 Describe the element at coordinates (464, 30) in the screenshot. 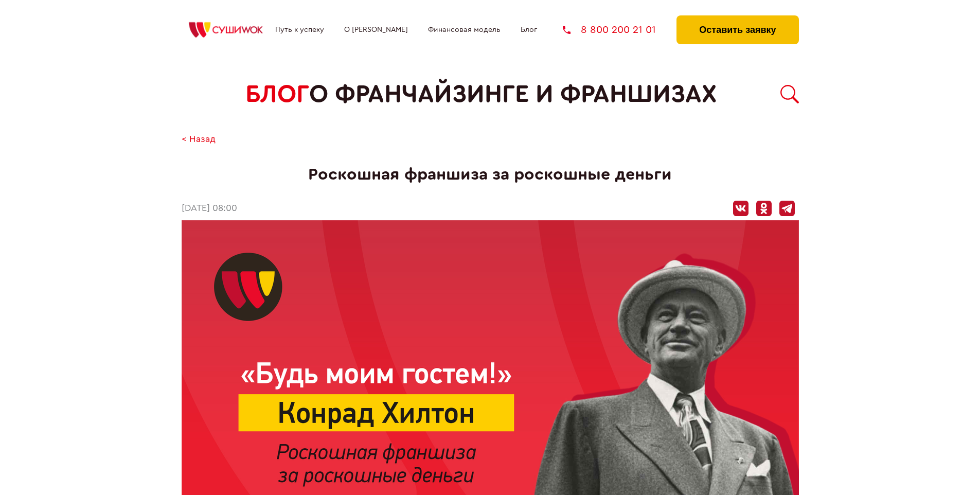

I see `a: Финансовая модель` at that location.